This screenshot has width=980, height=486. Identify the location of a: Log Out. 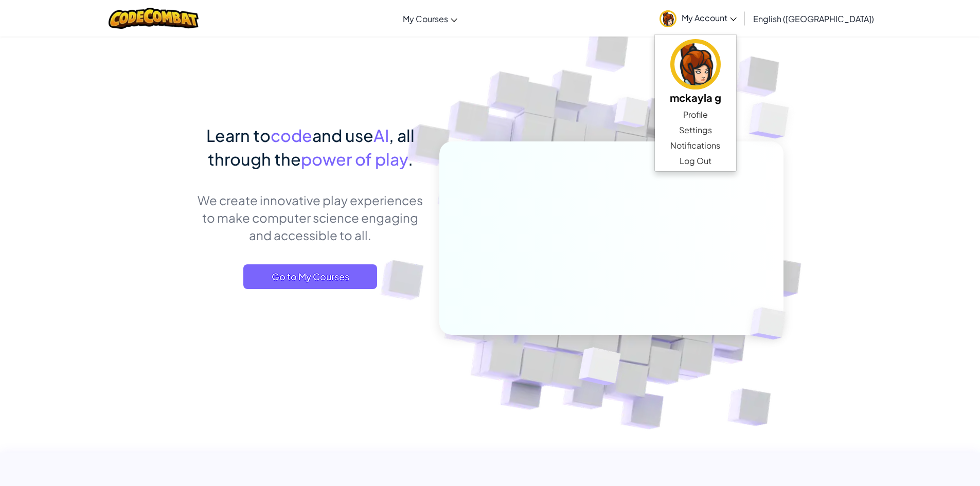
(696, 161).